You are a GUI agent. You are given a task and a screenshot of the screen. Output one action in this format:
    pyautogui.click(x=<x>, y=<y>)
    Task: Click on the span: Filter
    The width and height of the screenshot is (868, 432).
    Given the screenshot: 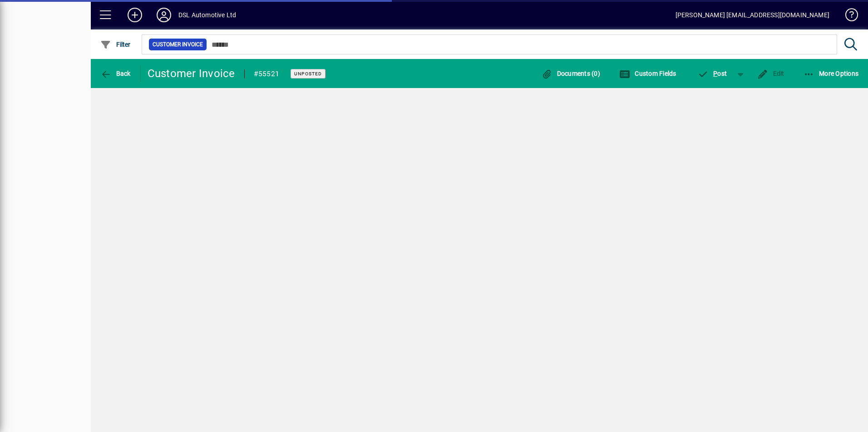 What is the action you would take?
    pyautogui.click(x=115, y=44)
    